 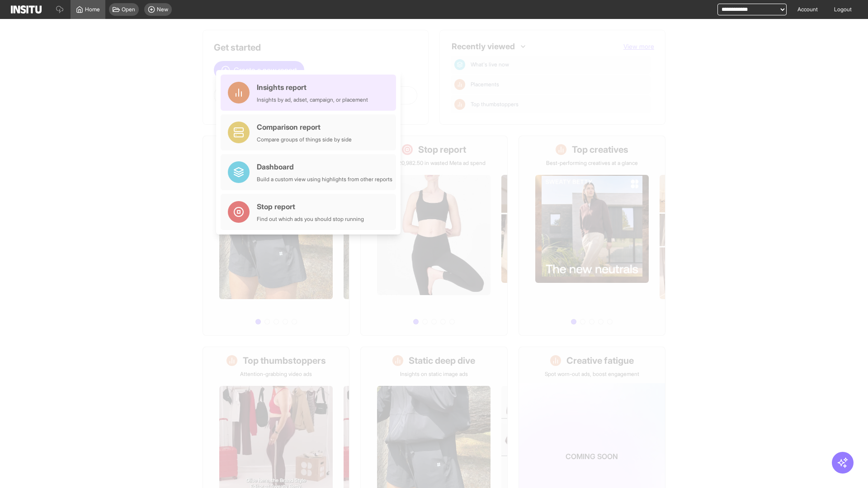 What do you see at coordinates (305, 127) in the screenshot?
I see `div: Comparison report` at bounding box center [305, 127].